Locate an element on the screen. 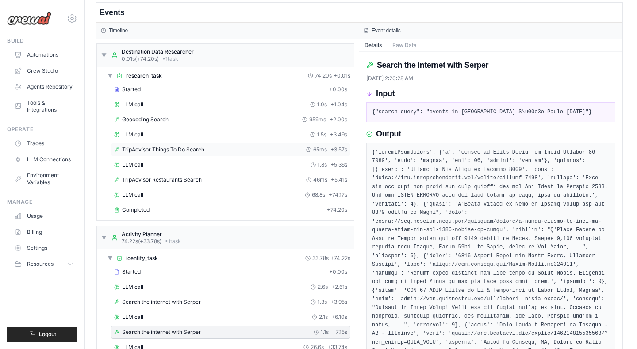 The image size is (637, 349). span: TripAdvisor Restaurants Search is located at coordinates (162, 180).